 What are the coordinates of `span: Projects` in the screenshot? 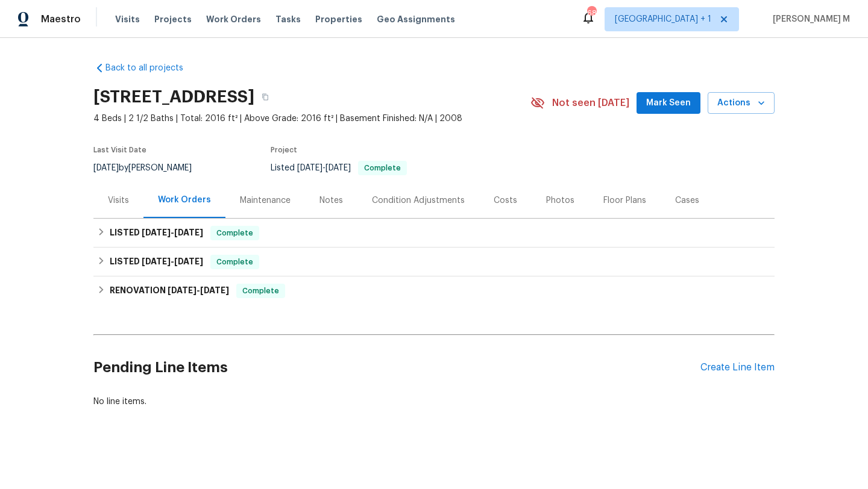 It's located at (173, 19).